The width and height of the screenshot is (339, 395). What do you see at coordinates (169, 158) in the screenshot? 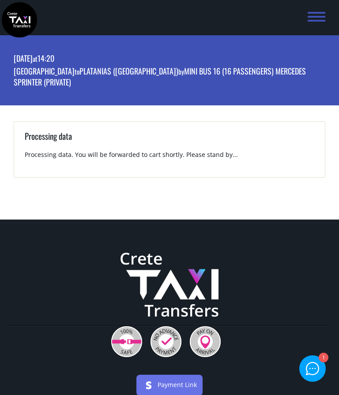
I see `p: Processing data. You will be forwarded to cart shortly. Please stand by...` at bounding box center [169, 158].